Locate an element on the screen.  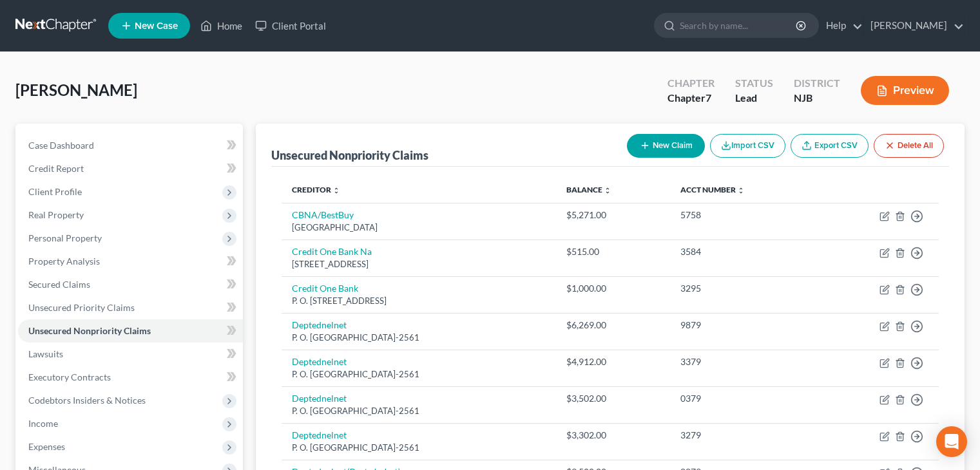
a: Acct Number unfold_more is located at coordinates (712, 189).